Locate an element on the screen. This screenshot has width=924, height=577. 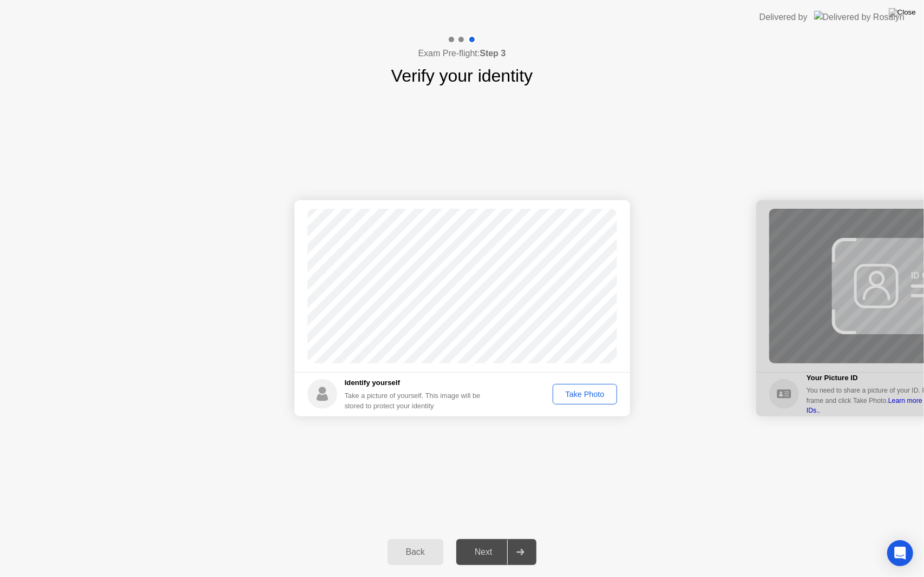
div: Next is located at coordinates (483, 553).